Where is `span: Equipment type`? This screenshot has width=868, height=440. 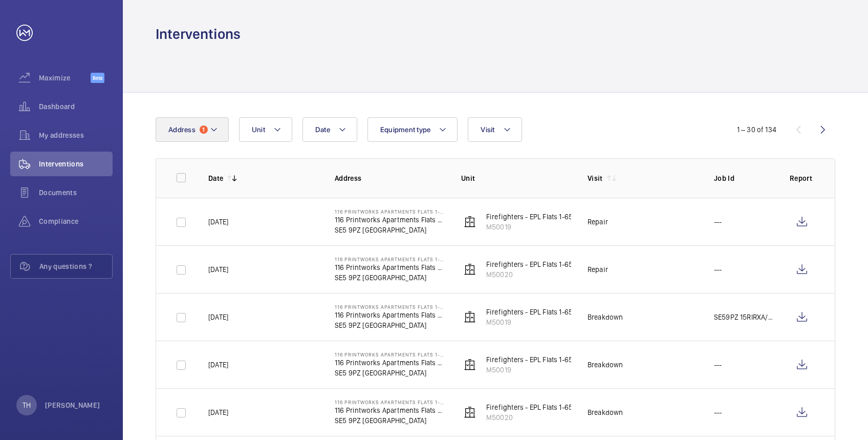 span: Equipment type is located at coordinates (405, 129).